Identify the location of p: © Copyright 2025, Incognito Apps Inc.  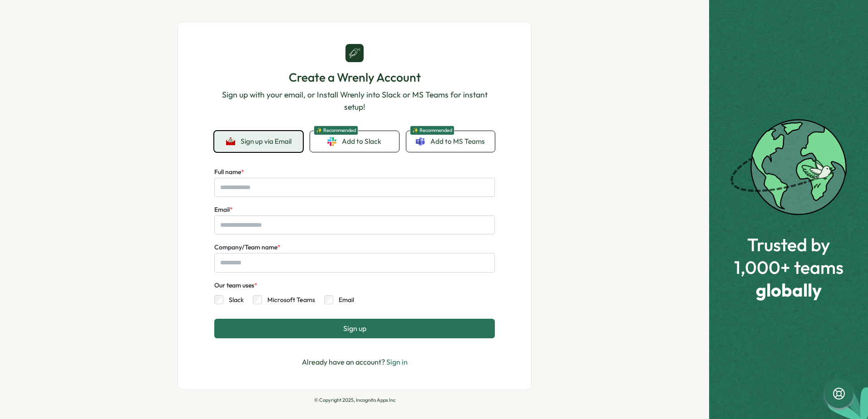
(354, 400).